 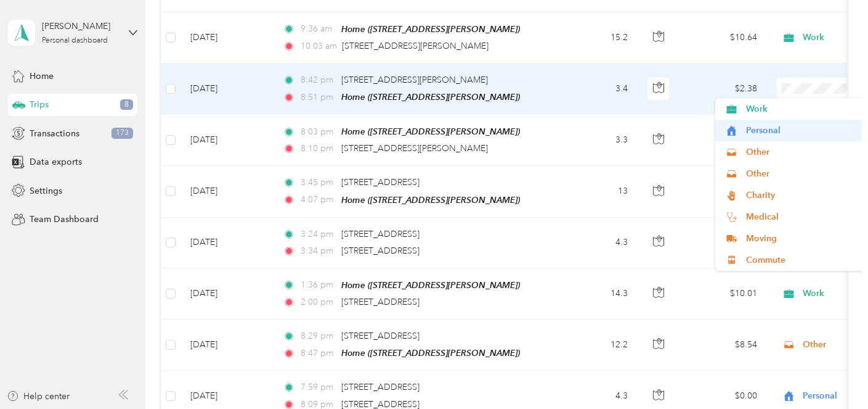 I want to click on td: 14.3, so click(x=597, y=294).